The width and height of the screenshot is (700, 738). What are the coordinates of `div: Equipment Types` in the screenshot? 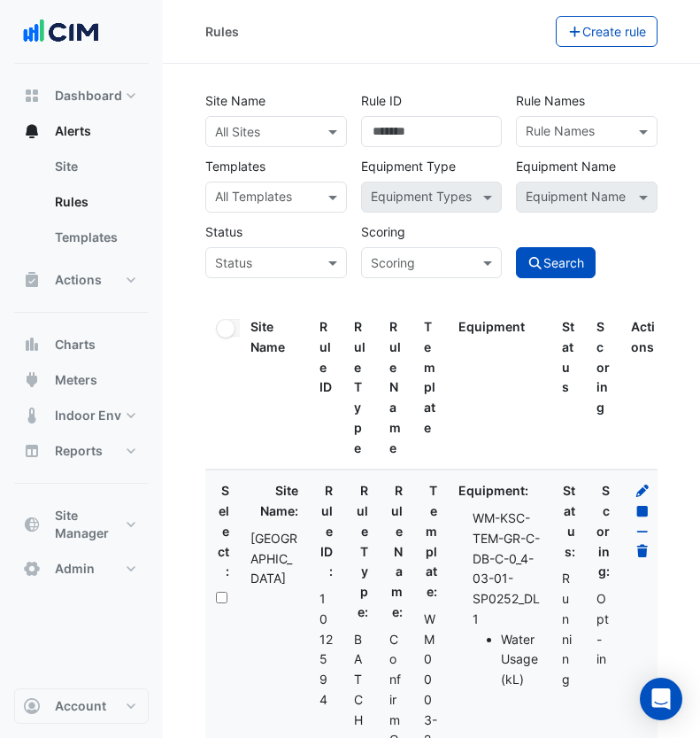 It's located at (420, 198).